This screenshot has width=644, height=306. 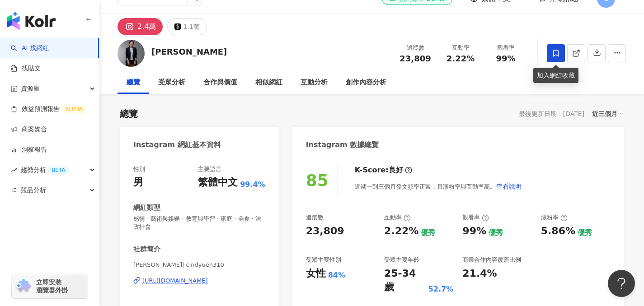 I want to click on div: 25-34 歲, so click(x=405, y=281).